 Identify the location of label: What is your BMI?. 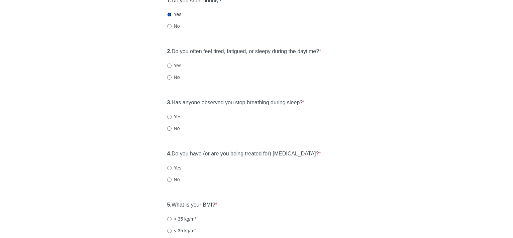
(192, 205).